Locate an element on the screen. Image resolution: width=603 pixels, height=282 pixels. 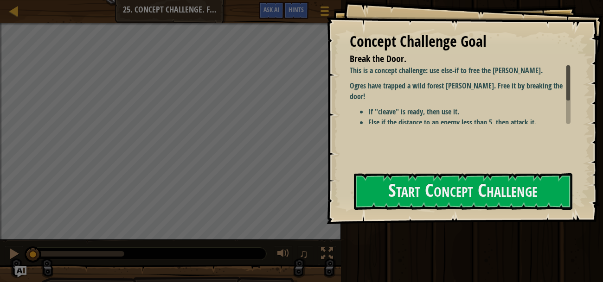
li: Break the Door. is located at coordinates (453, 59).